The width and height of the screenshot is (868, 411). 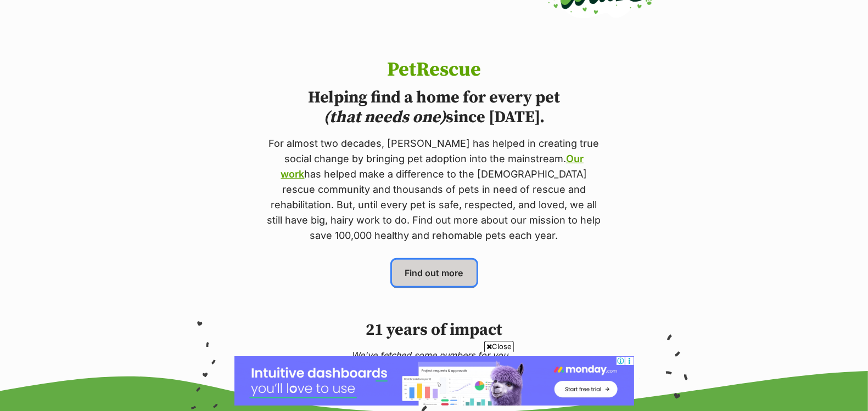 I want to click on h1: PetRescue, so click(x=434, y=70).